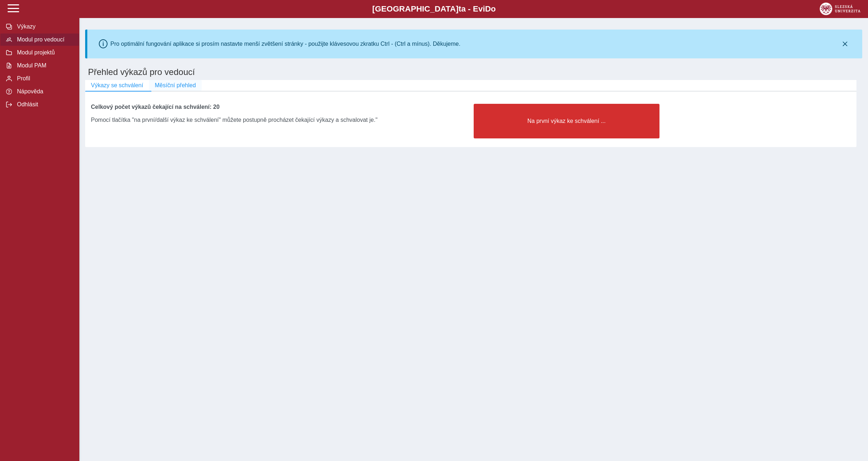  I want to click on span: Měsíční přehled, so click(175, 86).